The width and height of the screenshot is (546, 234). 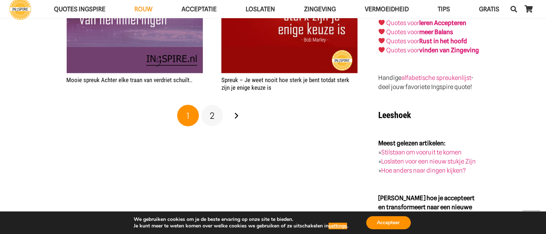 What do you see at coordinates (389, 222) in the screenshot?
I see `button: Accepteer` at bounding box center [389, 222].